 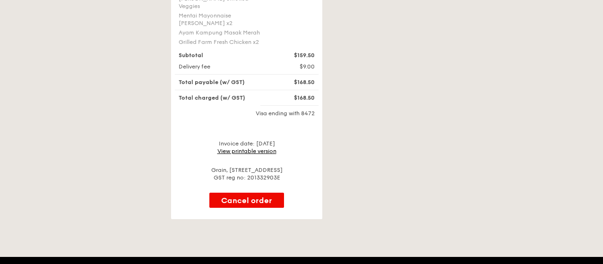 I want to click on div: Subtotal, so click(x=222, y=55).